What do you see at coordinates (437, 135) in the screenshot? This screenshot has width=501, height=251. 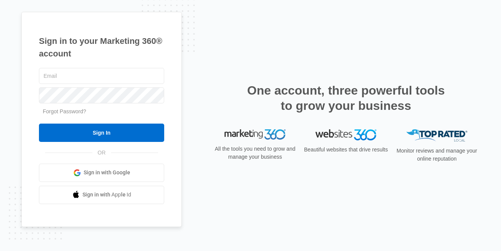 I see `img: Top Rated Local` at bounding box center [437, 135].